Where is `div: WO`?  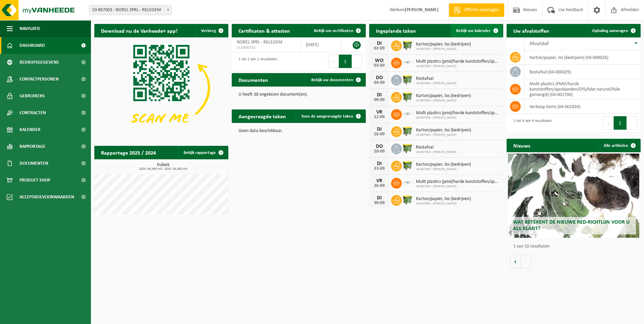 div: WO is located at coordinates (379, 61).